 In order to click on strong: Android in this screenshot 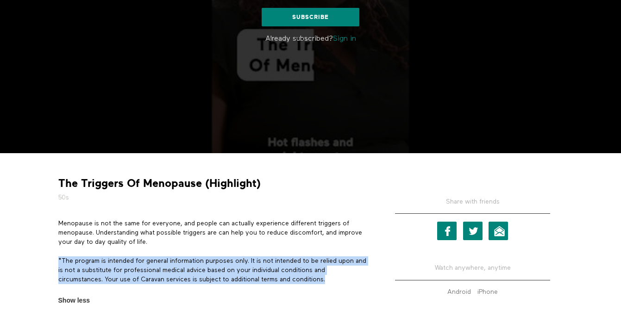, I will do `click(459, 292)`.